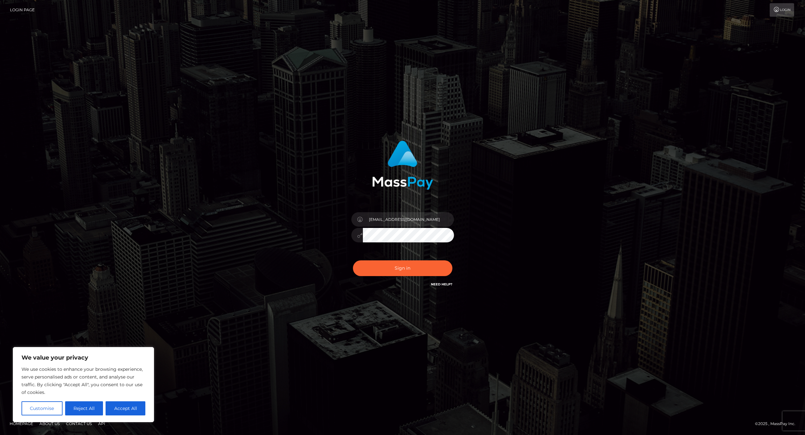 This screenshot has width=805, height=435. I want to click on a: Contact Us, so click(79, 423).